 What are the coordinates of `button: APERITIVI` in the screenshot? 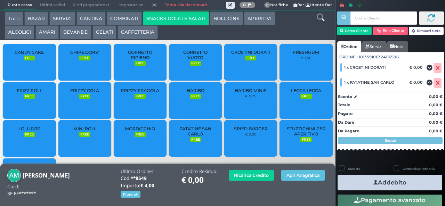 It's located at (259, 18).